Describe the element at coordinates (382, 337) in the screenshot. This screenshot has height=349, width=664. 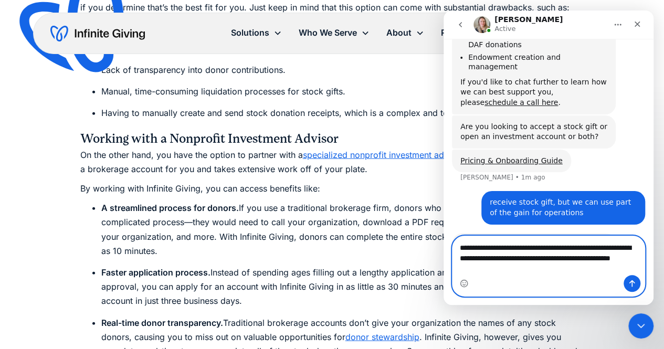
I see `a: donor stewardship` at that location.